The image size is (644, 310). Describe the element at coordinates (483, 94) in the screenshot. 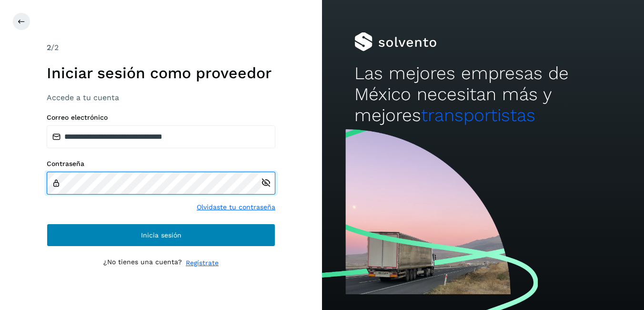

I see `h2: Las mejores empresas de México necesitan más y mejores` at that location.